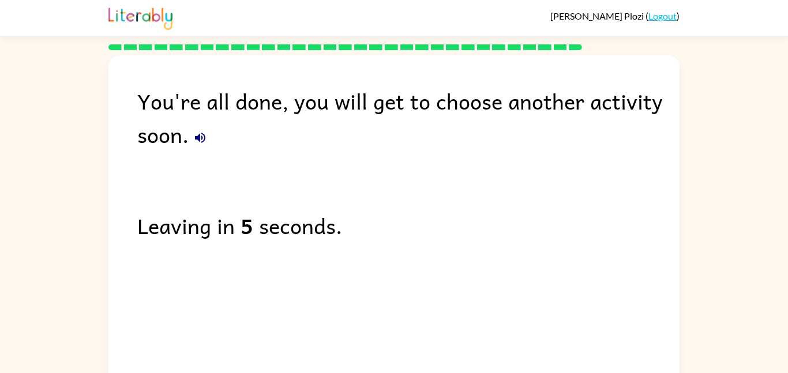 This screenshot has width=788, height=373. Describe the element at coordinates (247, 226) in the screenshot. I see `b: 5` at that location.